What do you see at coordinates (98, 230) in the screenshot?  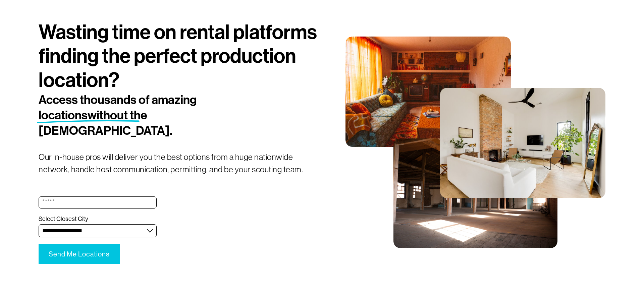 I see `select: Select Closest City` at bounding box center [98, 230].